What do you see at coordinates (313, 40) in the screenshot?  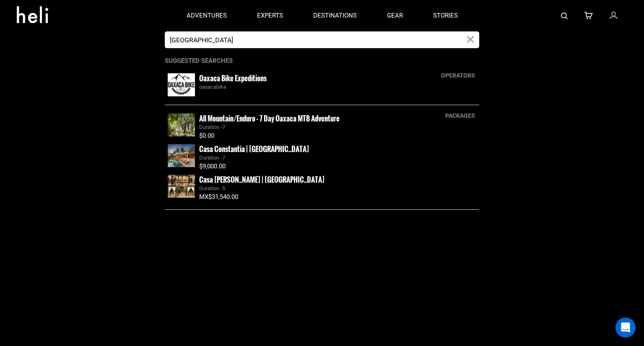 I see `input: Search by Sport, Trip or Operator` at bounding box center [313, 40].